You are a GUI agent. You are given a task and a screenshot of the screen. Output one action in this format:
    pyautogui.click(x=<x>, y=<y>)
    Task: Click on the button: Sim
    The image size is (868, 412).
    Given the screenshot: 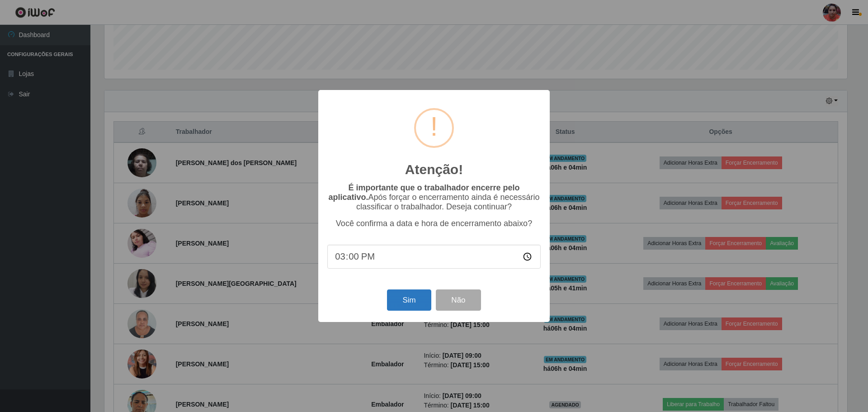 What is the action you would take?
    pyautogui.click(x=409, y=299)
    